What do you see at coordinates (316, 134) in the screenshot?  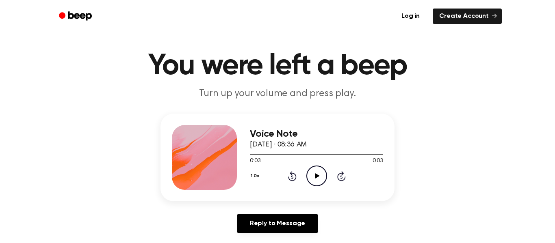 I see `h3: Voice Note` at bounding box center [316, 134].